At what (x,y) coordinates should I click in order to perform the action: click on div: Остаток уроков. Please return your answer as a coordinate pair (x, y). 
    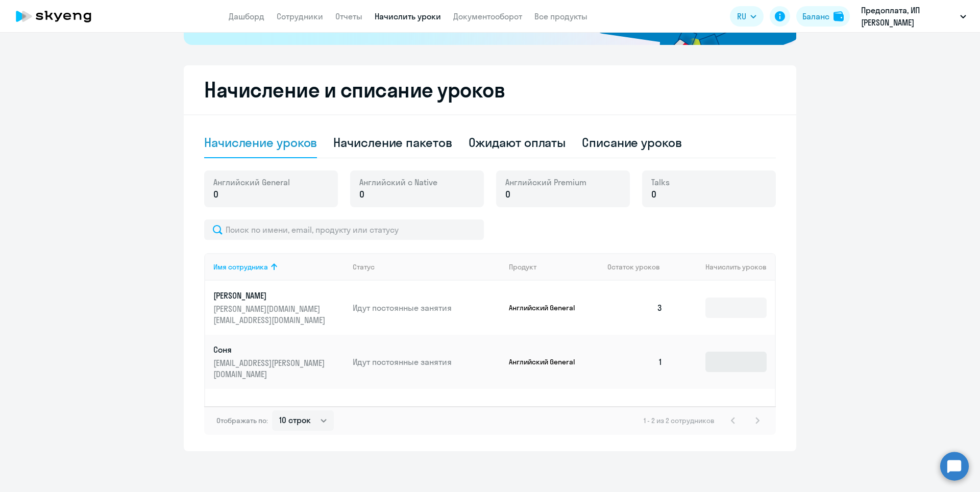
    Looking at the image, I should click on (640, 266).